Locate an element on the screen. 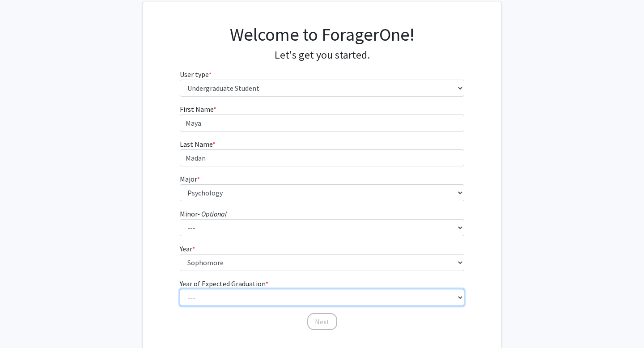 The height and width of the screenshot is (348, 644). label: User type is located at coordinates (196, 75).